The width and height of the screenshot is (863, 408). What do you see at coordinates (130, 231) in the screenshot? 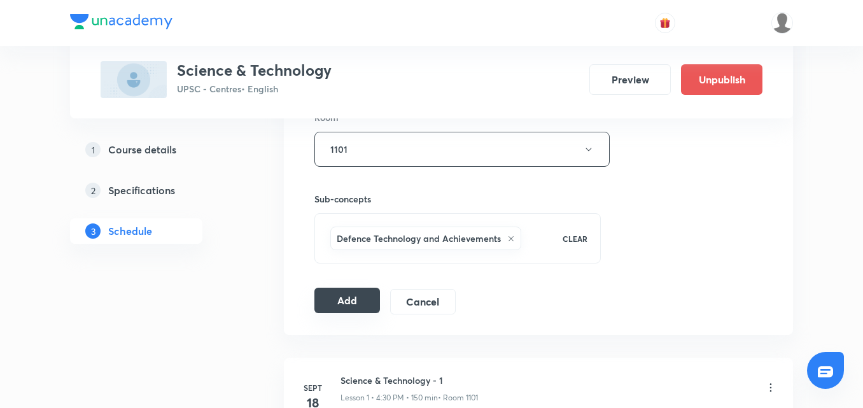
I see `h5: Schedule` at bounding box center [130, 231].